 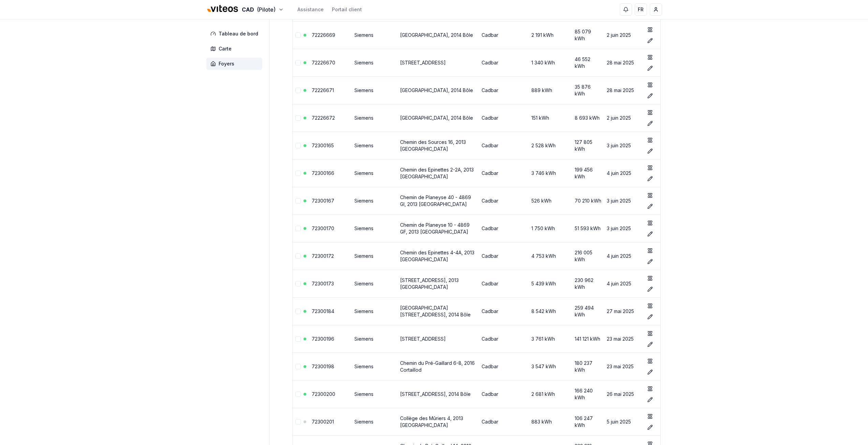 What do you see at coordinates (248, 10) in the screenshot?
I see `span: CAD` at bounding box center [248, 10].